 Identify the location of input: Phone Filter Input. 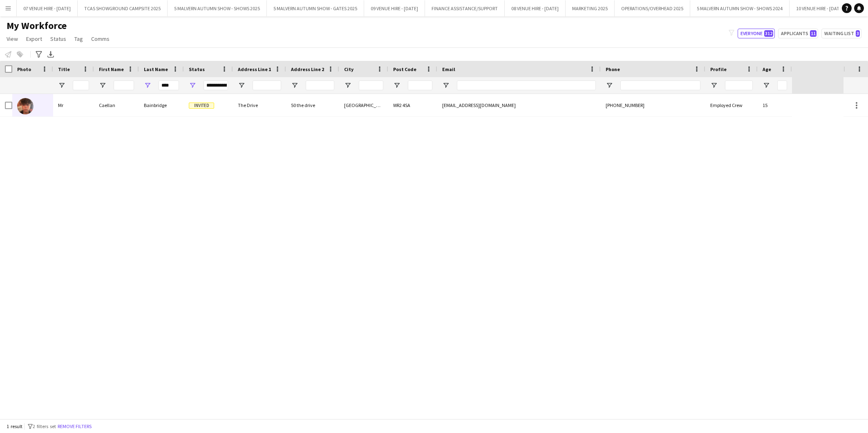
(660, 85).